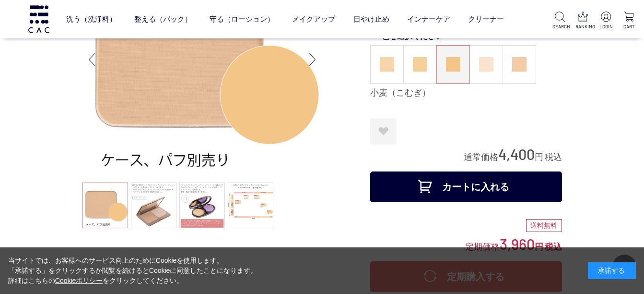  What do you see at coordinates (519, 64) in the screenshot?
I see `img: 薄紅（うすべに）` at bounding box center [519, 64].